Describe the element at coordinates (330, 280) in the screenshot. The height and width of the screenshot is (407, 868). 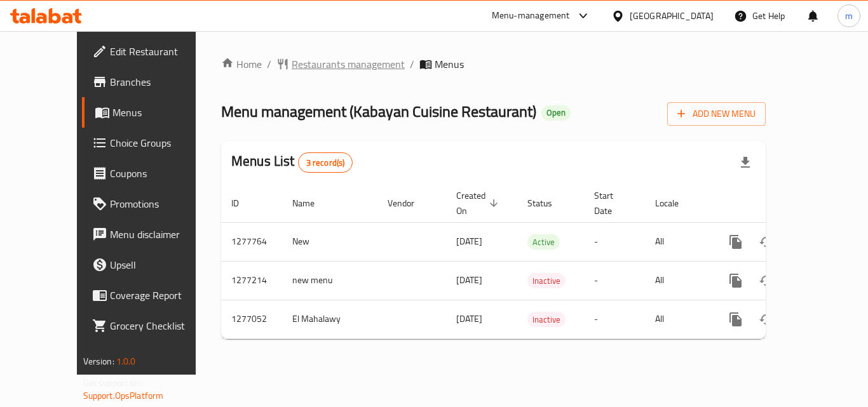
I see `td: new menu` at that location.